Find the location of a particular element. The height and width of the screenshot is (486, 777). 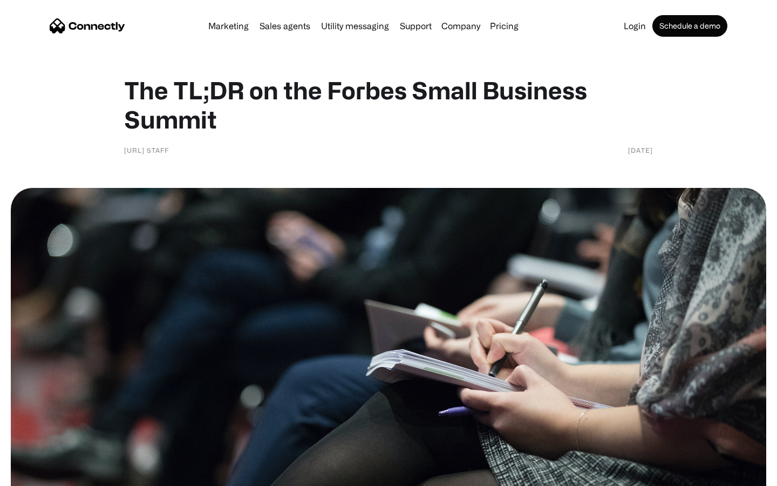

ul: Language list is located at coordinates (43, 474).